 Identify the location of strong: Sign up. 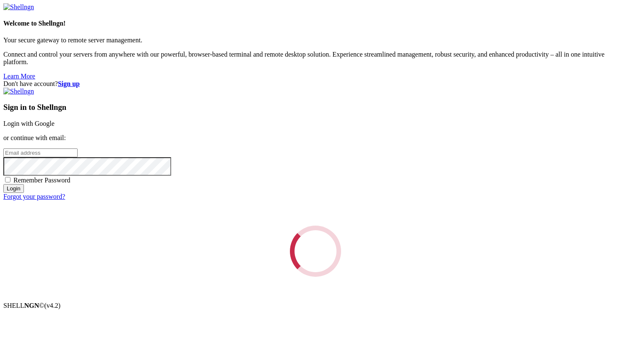
(68, 83).